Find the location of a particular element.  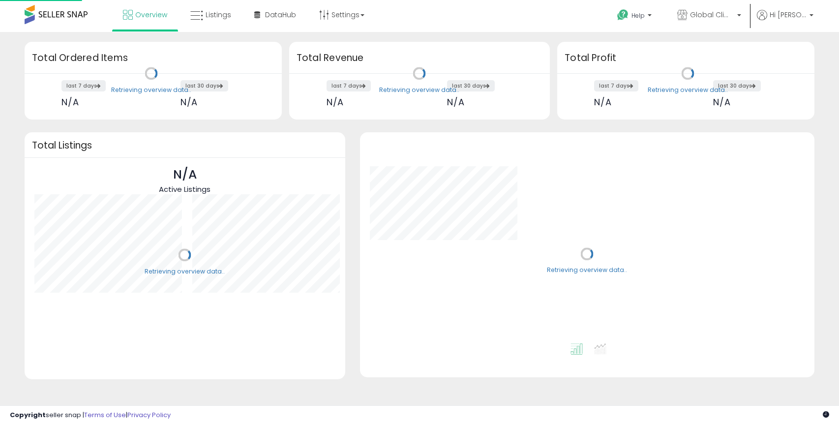

span: Global Climate Alliance is located at coordinates (712, 15).